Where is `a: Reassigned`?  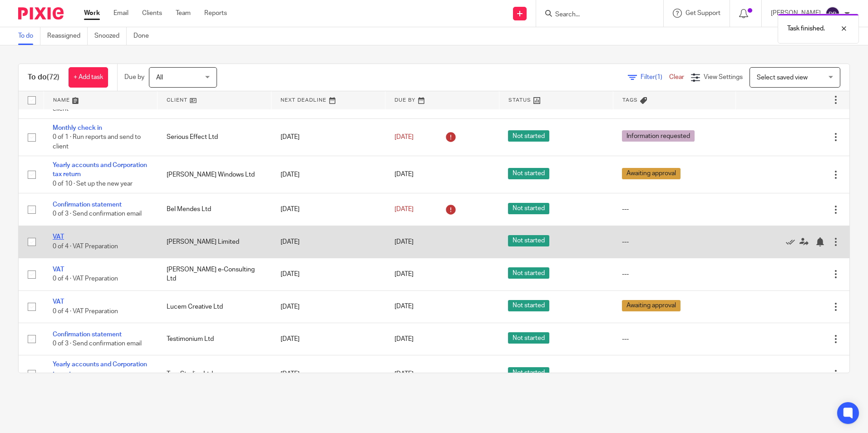 a: Reassigned is located at coordinates (67, 36).